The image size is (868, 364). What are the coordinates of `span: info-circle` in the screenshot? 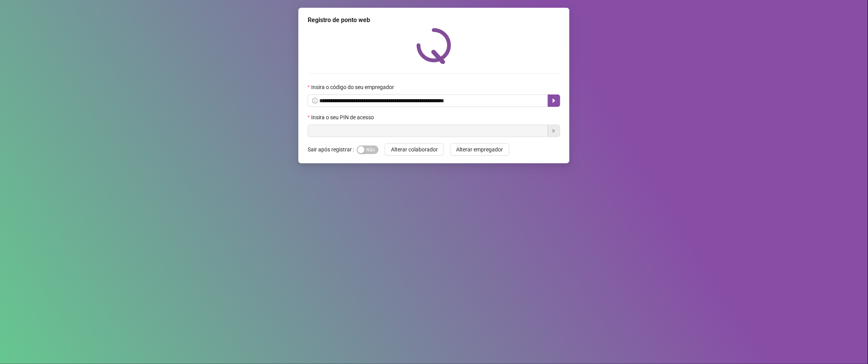 It's located at (315, 100).